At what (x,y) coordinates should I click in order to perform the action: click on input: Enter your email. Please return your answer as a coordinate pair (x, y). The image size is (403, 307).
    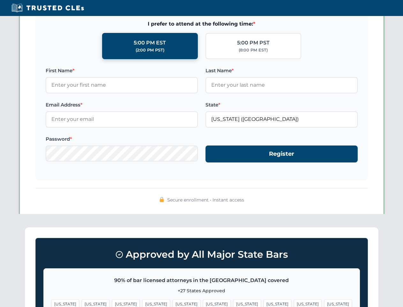
    Looking at the image, I should click on (122, 119).